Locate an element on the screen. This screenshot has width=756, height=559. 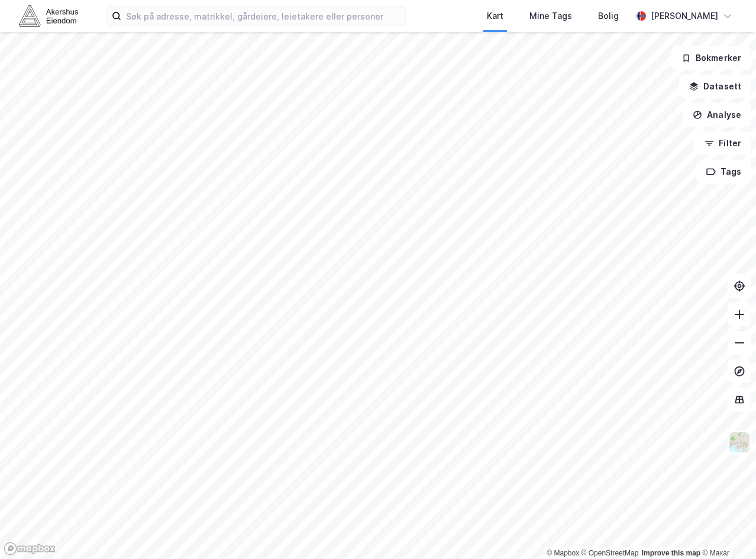
button: Datasett is located at coordinates (715, 86).